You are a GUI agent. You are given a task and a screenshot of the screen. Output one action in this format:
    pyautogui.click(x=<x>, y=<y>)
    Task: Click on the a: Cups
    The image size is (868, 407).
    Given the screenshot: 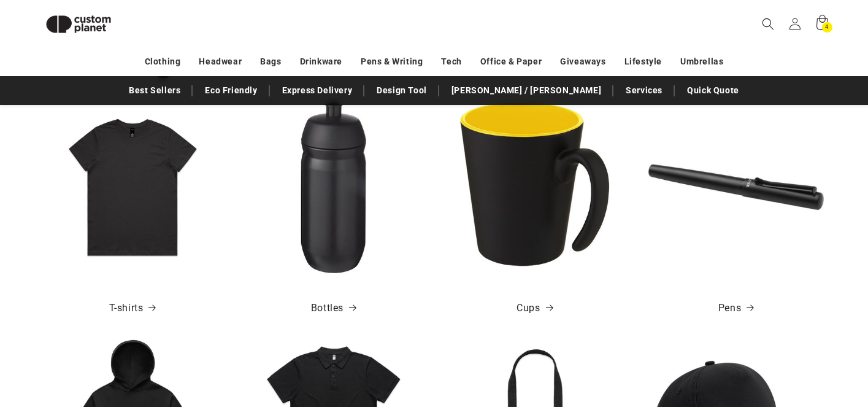 What is the action you would take?
    pyautogui.click(x=534, y=308)
    